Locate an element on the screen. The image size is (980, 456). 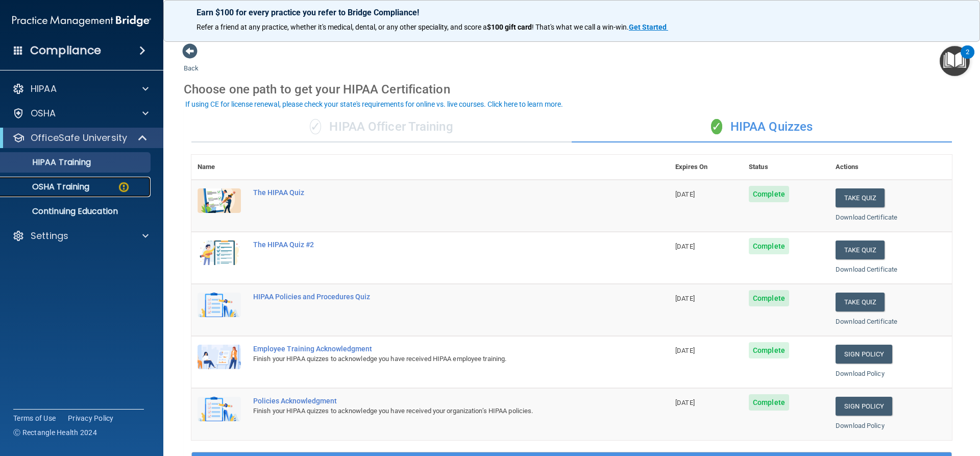
strong: Get Started is located at coordinates (648, 27).